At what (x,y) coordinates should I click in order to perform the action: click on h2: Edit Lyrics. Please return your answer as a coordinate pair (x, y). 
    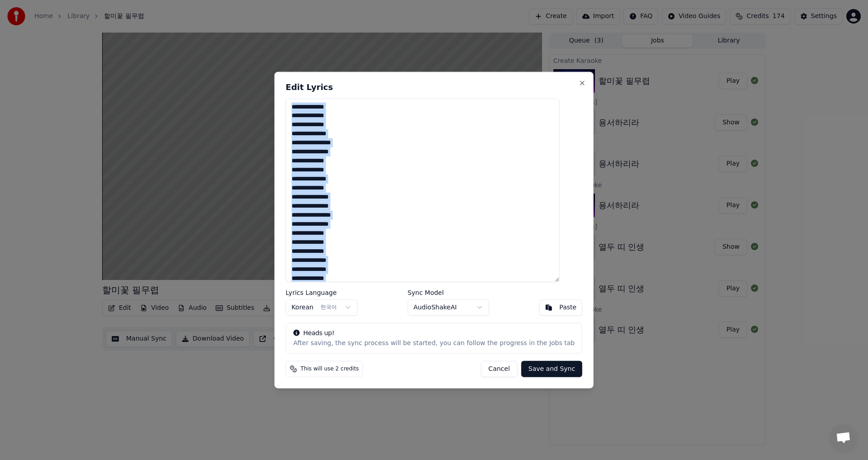
    Looking at the image, I should click on (434, 87).